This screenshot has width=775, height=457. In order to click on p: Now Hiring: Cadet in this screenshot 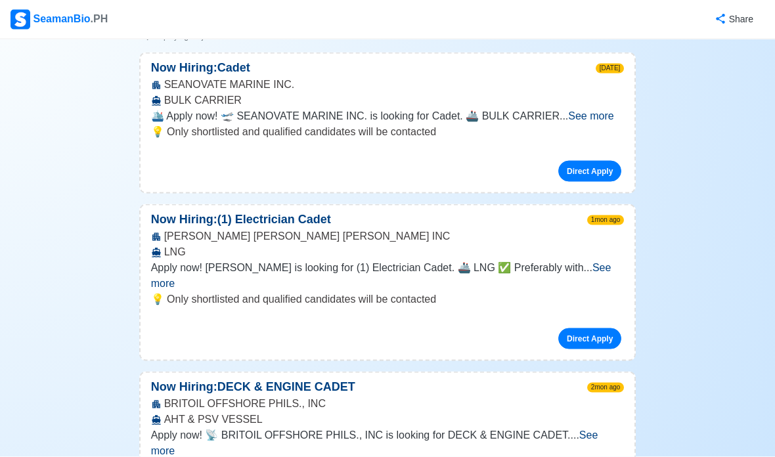, I will do `click(200, 68)`.